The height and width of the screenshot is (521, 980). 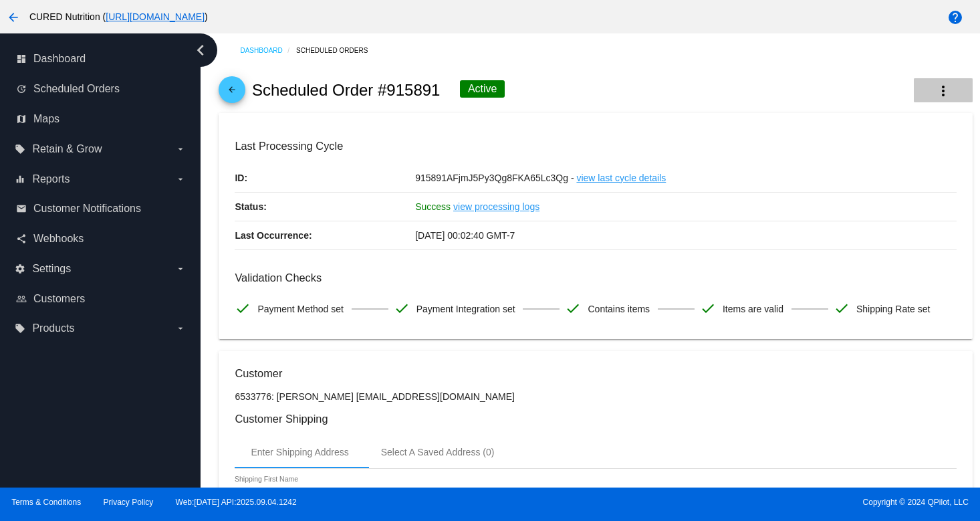 I want to click on span: Settings, so click(x=51, y=269).